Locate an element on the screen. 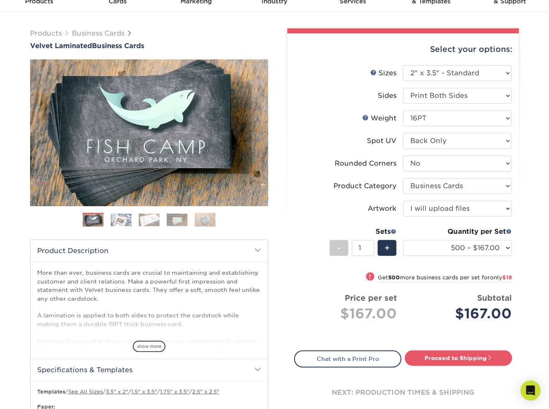 This screenshot has width=549, height=409. img: Business Cards 01 is located at coordinates (93, 220).